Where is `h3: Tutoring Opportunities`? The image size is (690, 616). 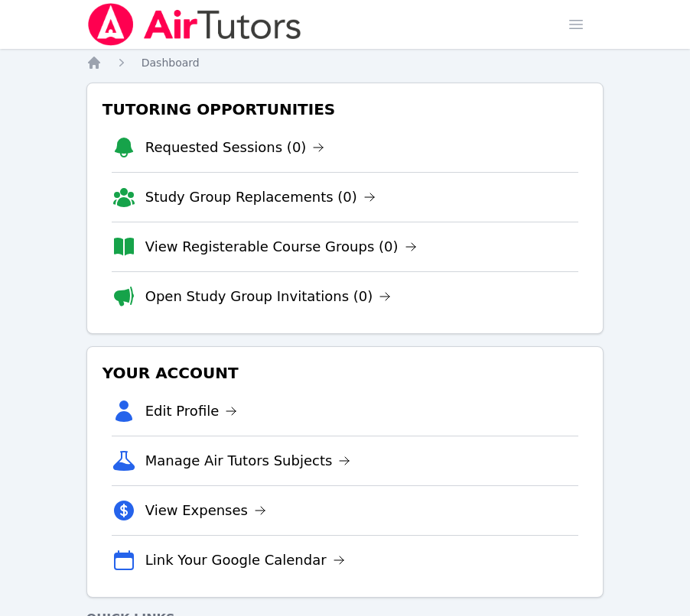 h3: Tutoring Opportunities is located at coordinates (345, 109).